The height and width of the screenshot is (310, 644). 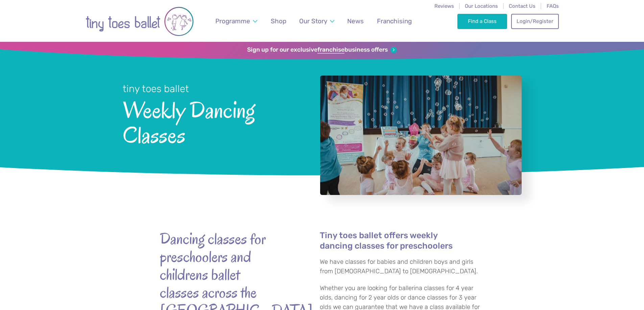 I want to click on span: Franchising, so click(x=394, y=21).